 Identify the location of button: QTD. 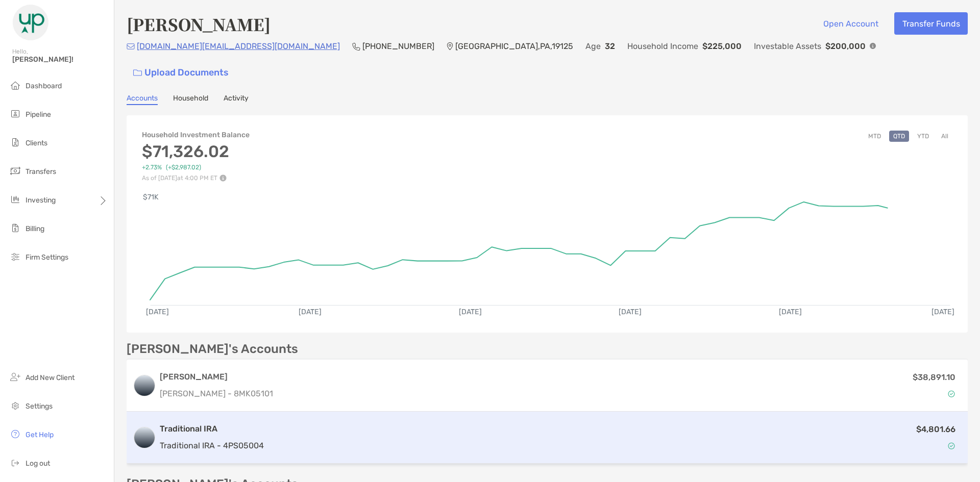
(899, 136).